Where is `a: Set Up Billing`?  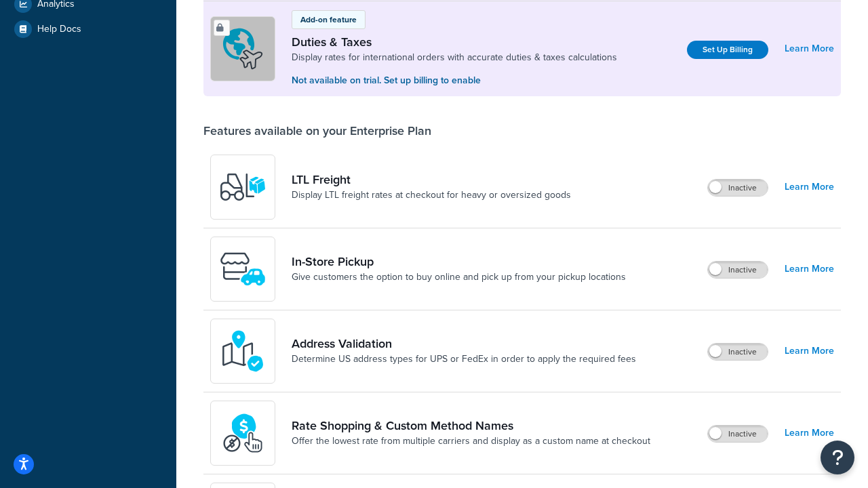 a: Set Up Billing is located at coordinates (728, 50).